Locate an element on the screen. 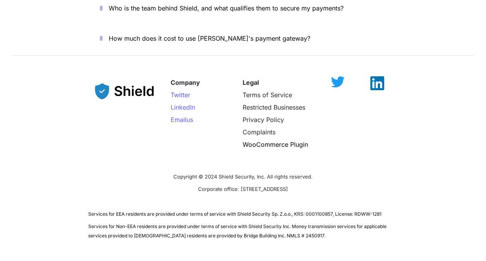 The height and width of the screenshot is (261, 486). span: Privacy Policy is located at coordinates (263, 119).